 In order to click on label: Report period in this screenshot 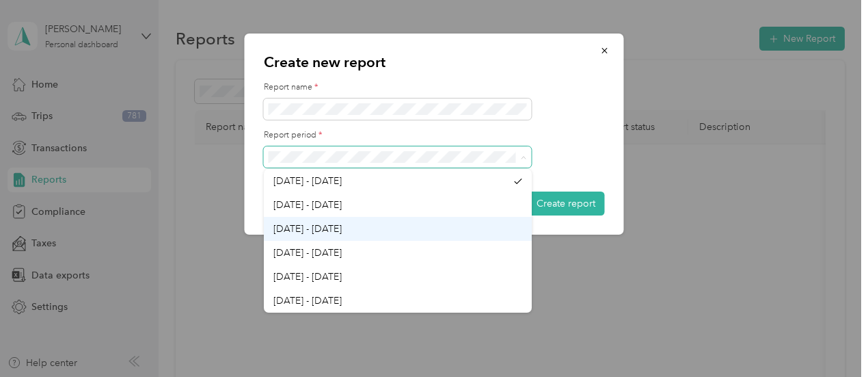, I will do `click(434, 135)`.